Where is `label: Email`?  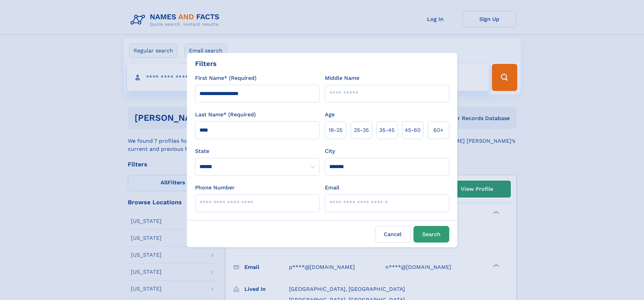 label: Email is located at coordinates (332, 188).